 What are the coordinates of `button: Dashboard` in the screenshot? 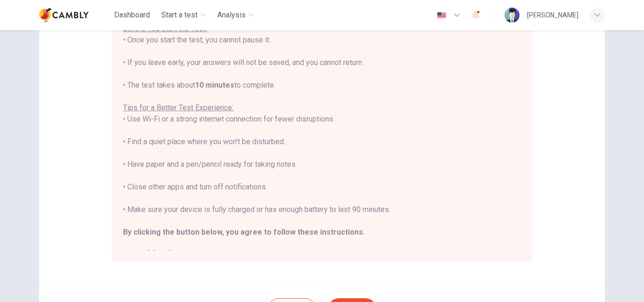 It's located at (132, 15).